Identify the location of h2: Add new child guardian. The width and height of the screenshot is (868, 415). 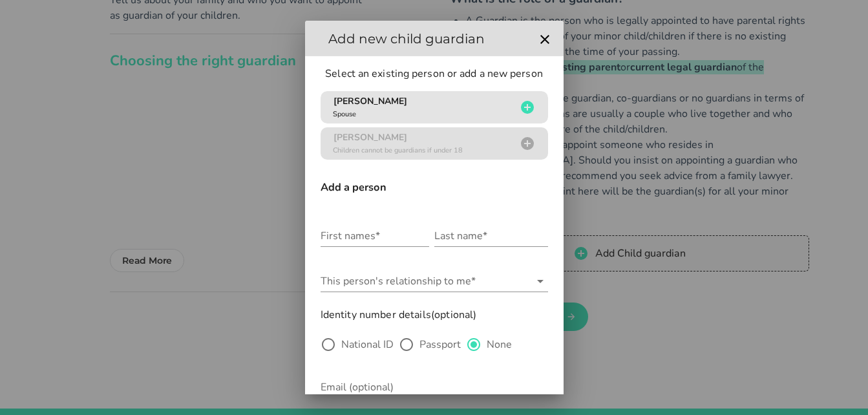
(424, 39).